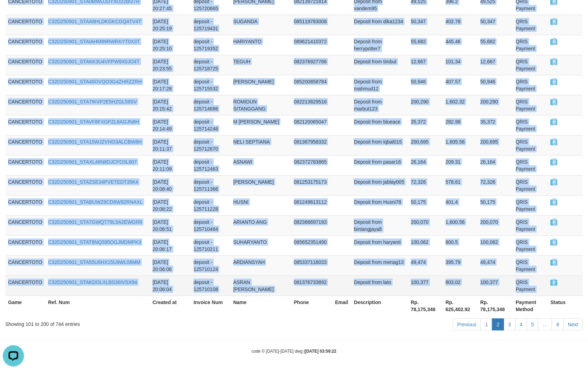 The height and width of the screenshot is (372, 588). Describe the element at coordinates (467, 325) in the screenshot. I see `a: Previous` at that location.